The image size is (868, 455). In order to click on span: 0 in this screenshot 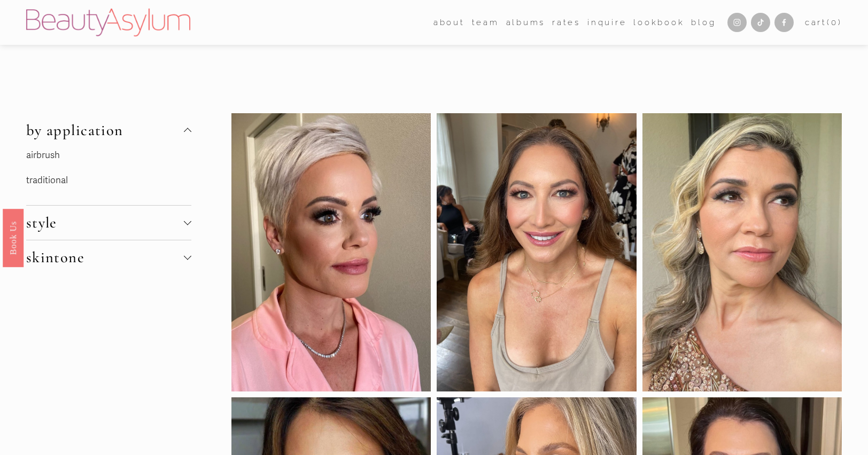, I will do `click(834, 23)`.